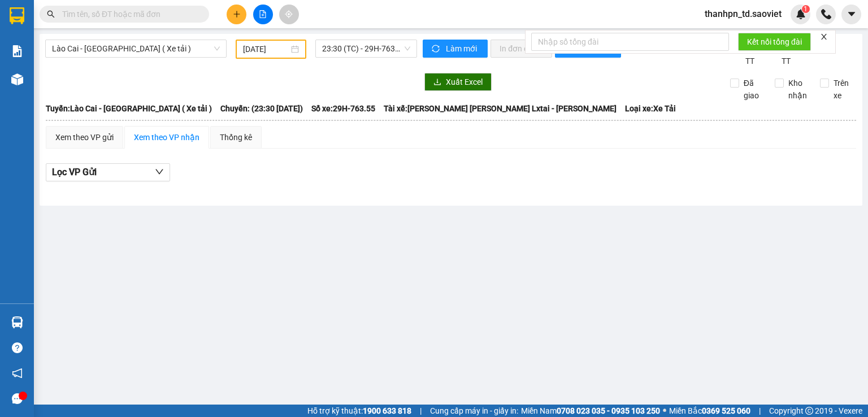 This screenshot has width=868, height=417. What do you see at coordinates (851, 14) in the screenshot?
I see `span: caret-down` at bounding box center [851, 14].